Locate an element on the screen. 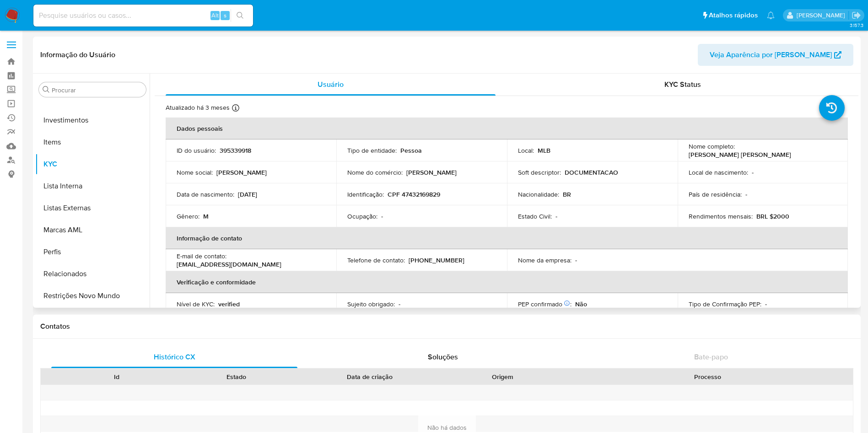 This screenshot has width=868, height=433. p: Local : is located at coordinates (526, 150).